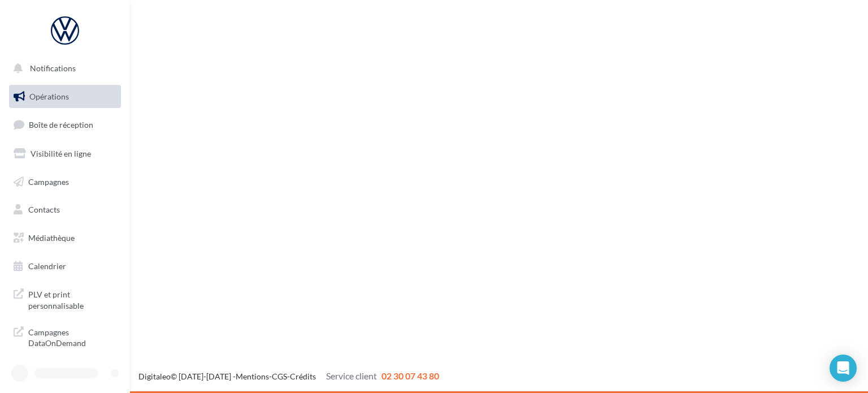 This screenshot has height=393, width=868. Describe the element at coordinates (351, 375) in the screenshot. I see `span: Service client` at that location.